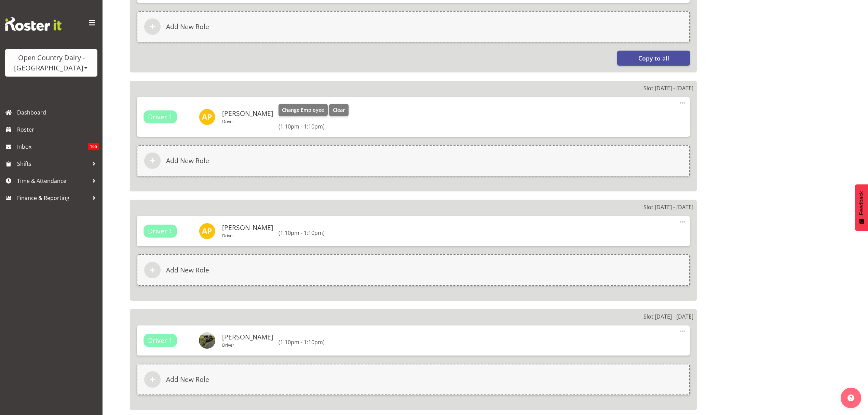 This screenshot has width=868, height=415. What do you see at coordinates (654, 58) in the screenshot?
I see `span: Copy to all` at bounding box center [654, 58].